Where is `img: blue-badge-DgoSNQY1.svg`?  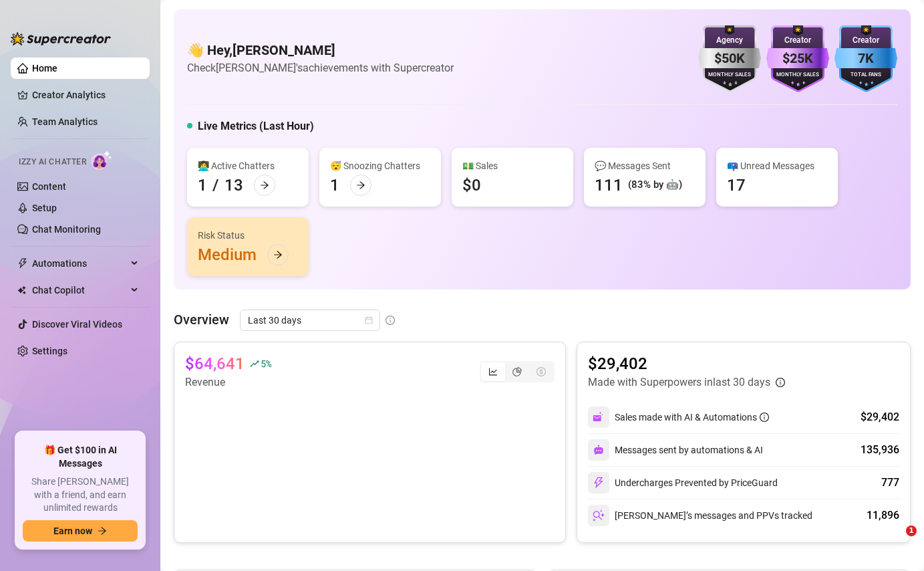 img: blue-badge-DgoSNQY1.svg is located at coordinates (866, 59).